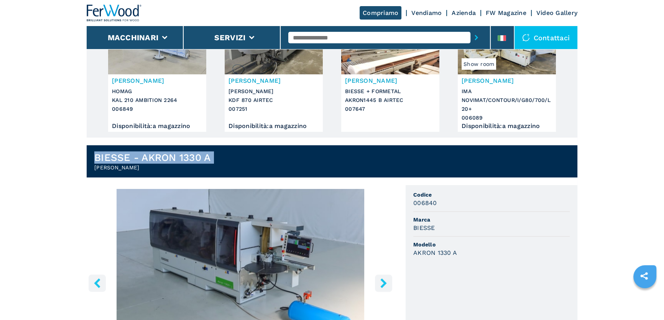 This screenshot has width=664, height=320. I want to click on span: Show room, so click(479, 64).